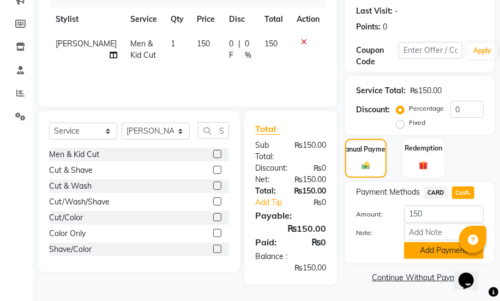  Describe the element at coordinates (86, 19) in the screenshot. I see `th: Stylist` at that location.